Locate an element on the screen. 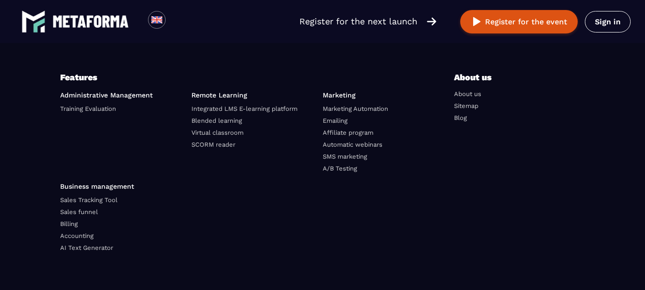 Image resolution: width=645 pixels, height=290 pixels. a: SMS marketing is located at coordinates (345, 156).